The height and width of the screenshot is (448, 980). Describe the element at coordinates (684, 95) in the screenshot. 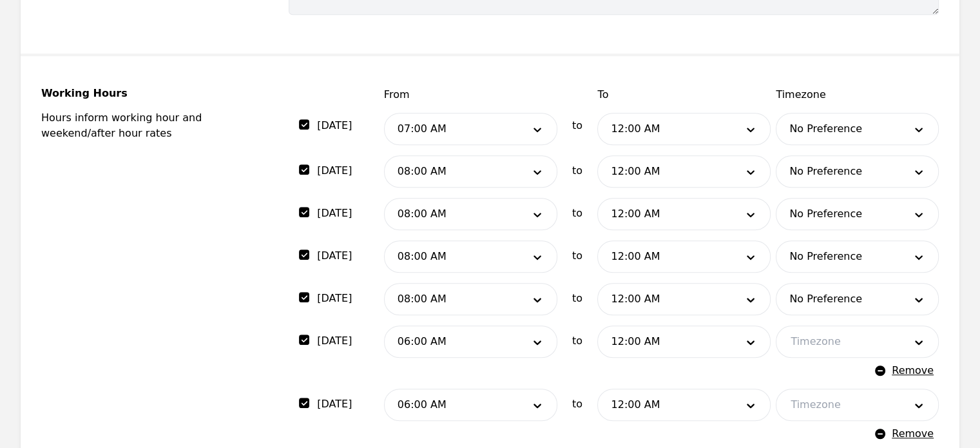

I see `span: To` at that location.